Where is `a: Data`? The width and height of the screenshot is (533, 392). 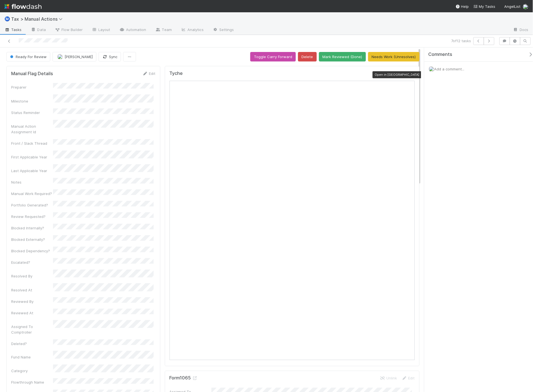
a: Data is located at coordinates (38, 30).